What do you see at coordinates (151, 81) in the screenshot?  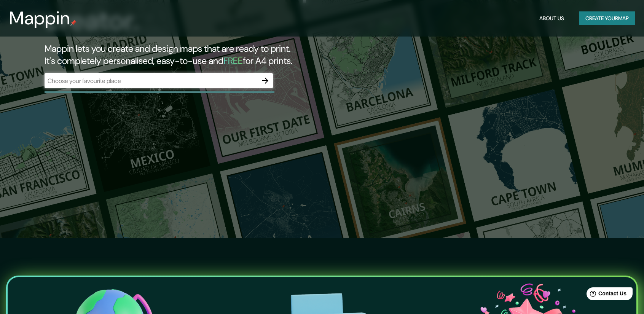 I see `input: Choose your favourite place` at bounding box center [151, 81].